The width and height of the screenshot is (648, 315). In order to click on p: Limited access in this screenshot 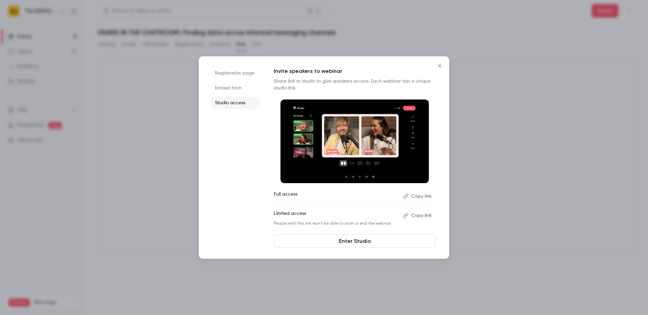, I will do `click(335, 216)`.